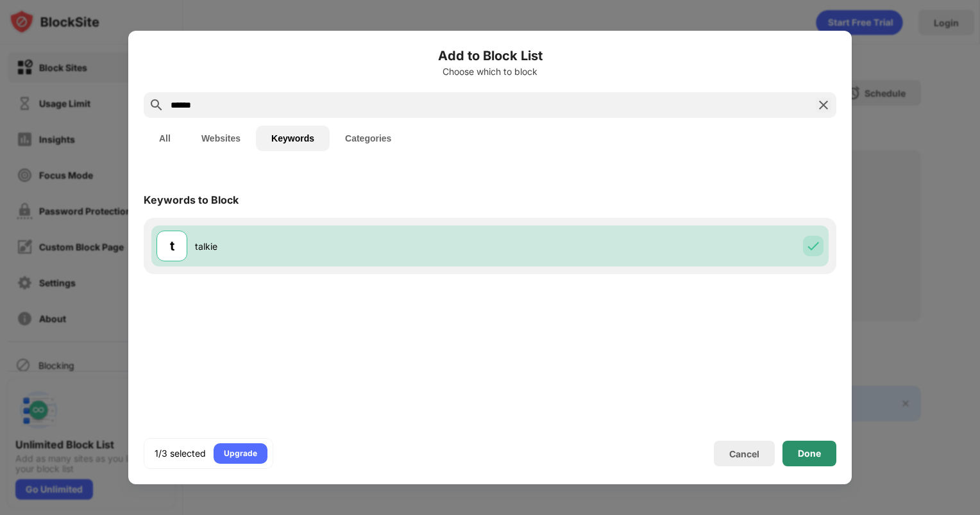 The height and width of the screenshot is (515, 980). What do you see at coordinates (165, 138) in the screenshot?
I see `button: All` at bounding box center [165, 138].